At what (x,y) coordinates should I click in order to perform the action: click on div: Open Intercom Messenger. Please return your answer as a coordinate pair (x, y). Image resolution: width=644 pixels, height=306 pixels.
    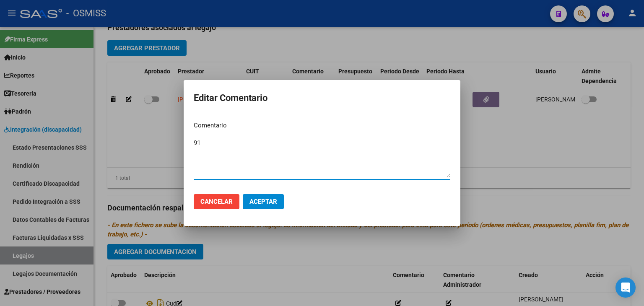
    Looking at the image, I should click on (625, 288).